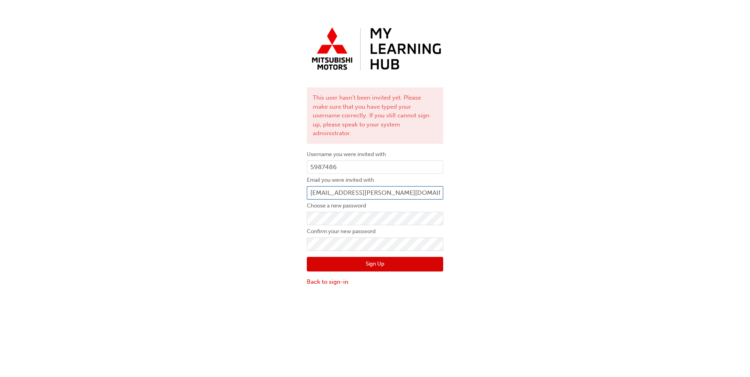 The image size is (750, 377). Describe the element at coordinates (375, 167) in the screenshot. I see `input: Username` at that location.